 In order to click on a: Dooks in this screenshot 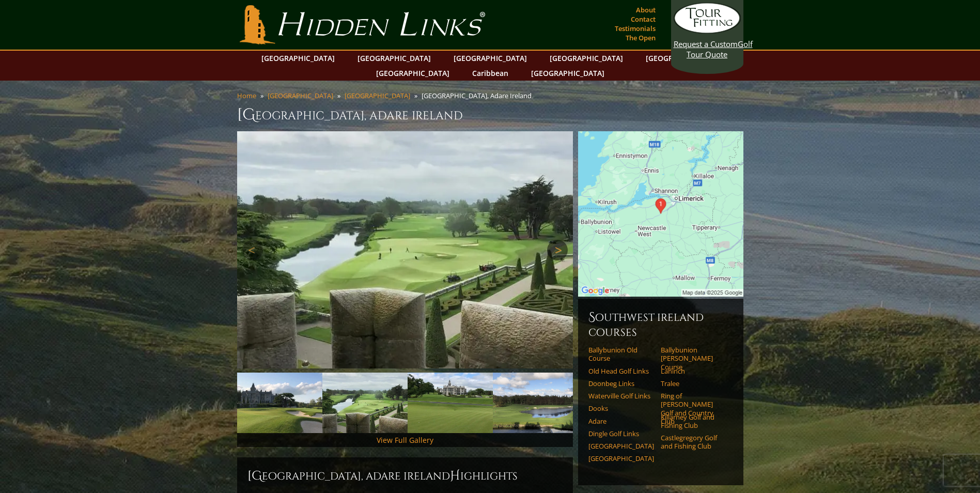, I will do `click(621, 408)`.